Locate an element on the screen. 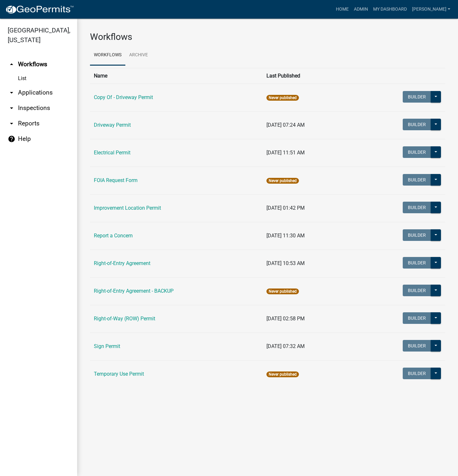  a: Electrical Permit is located at coordinates (112, 153).